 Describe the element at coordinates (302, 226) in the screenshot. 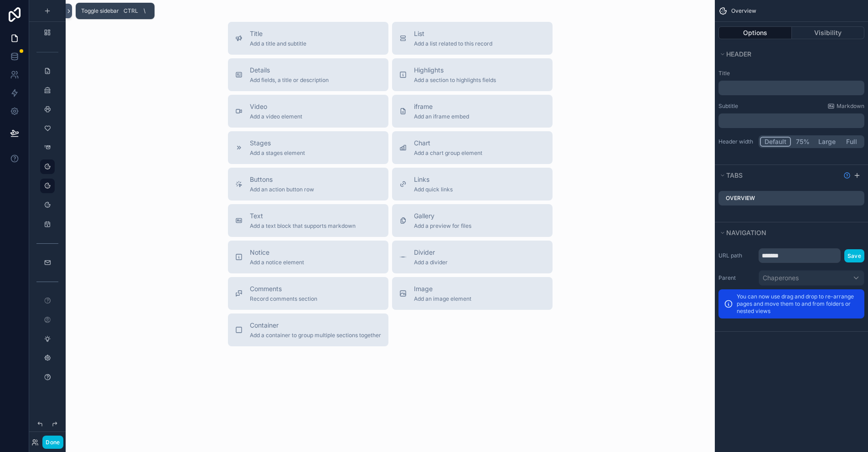

I see `span: Add a text block that supports markdown` at that location.